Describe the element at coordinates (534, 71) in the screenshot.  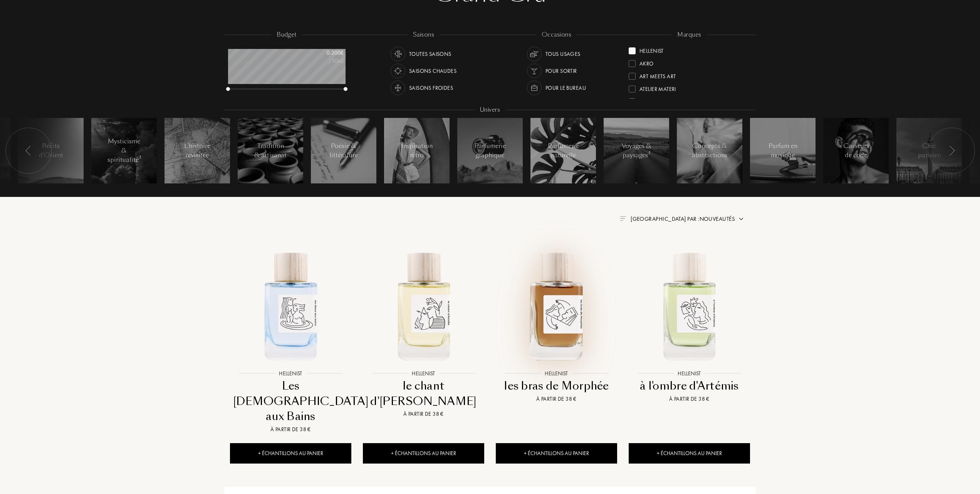
I see `img: usage_occasion_party_white.svg` at that location.